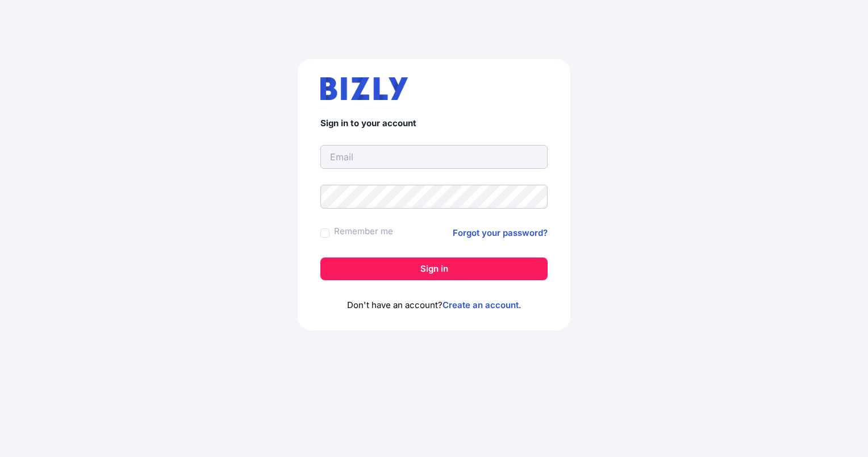 This screenshot has width=868, height=457. Describe the element at coordinates (480, 305) in the screenshot. I see `a: Create an account` at that location.